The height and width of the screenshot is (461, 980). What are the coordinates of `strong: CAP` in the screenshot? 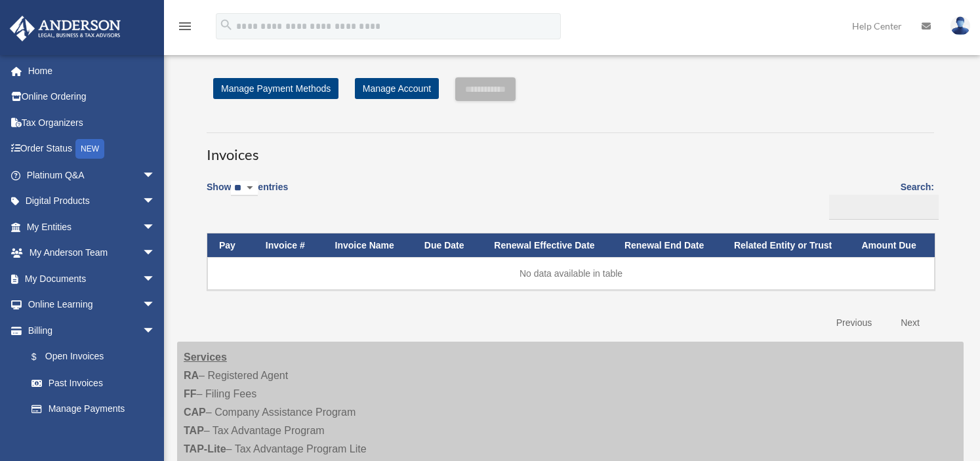 It's located at (195, 411).